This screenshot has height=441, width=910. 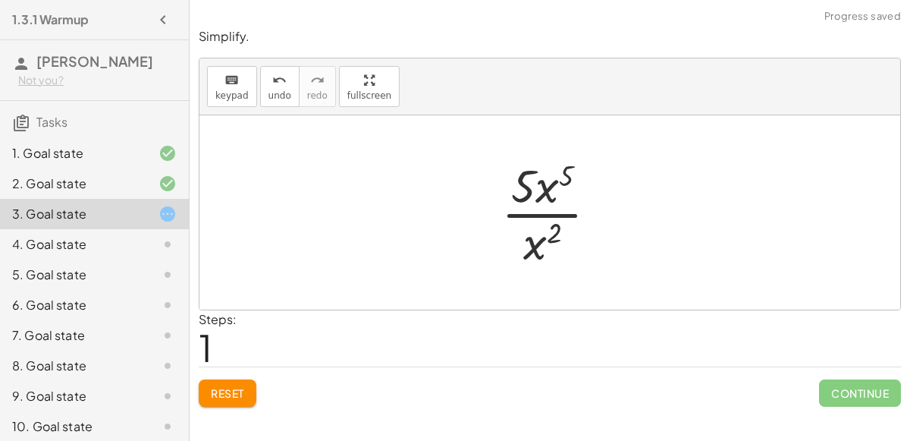 What do you see at coordinates (228, 393) in the screenshot?
I see `button: Reset` at bounding box center [228, 393].